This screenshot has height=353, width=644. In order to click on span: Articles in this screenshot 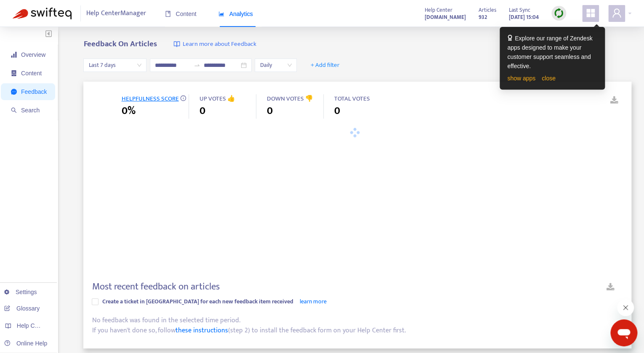, I will do `click(487, 10)`.